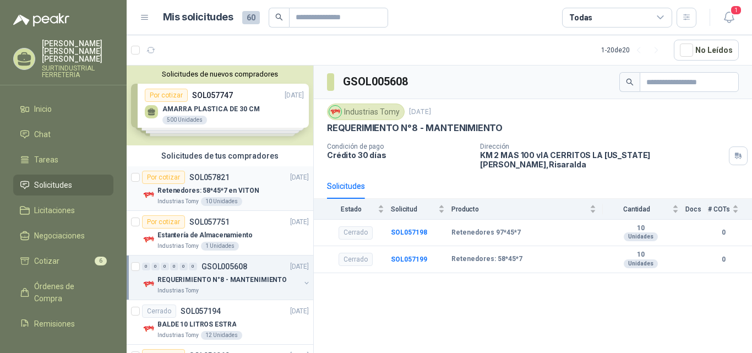 This screenshot has height=353, width=752. What do you see at coordinates (636, 209) in the screenshot?
I see `span: Cantidad` at bounding box center [636, 209].